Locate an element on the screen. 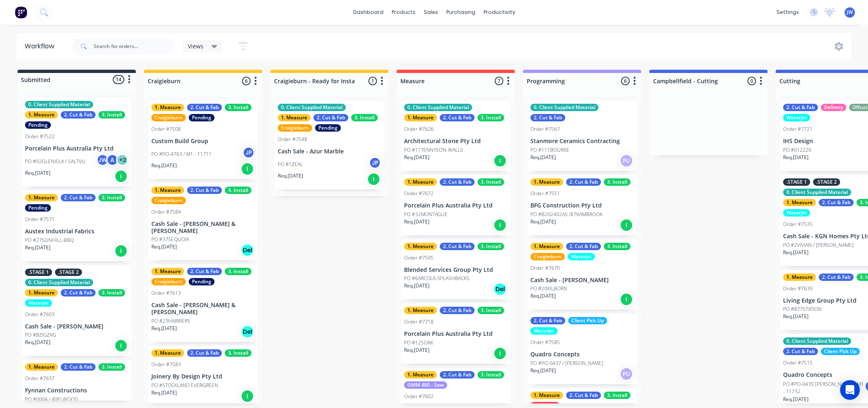 The height and width of the screenshot is (408, 868). p: PO #37SEQUOIA is located at coordinates (170, 240).